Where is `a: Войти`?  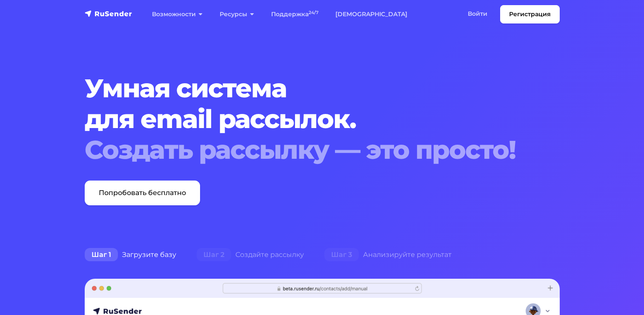 a: Войти is located at coordinates (478, 14).